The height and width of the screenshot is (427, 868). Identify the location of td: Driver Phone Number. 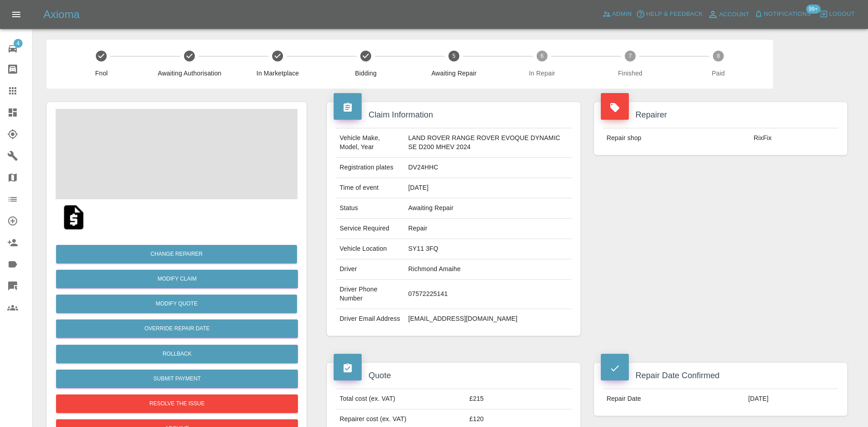
(370, 294).